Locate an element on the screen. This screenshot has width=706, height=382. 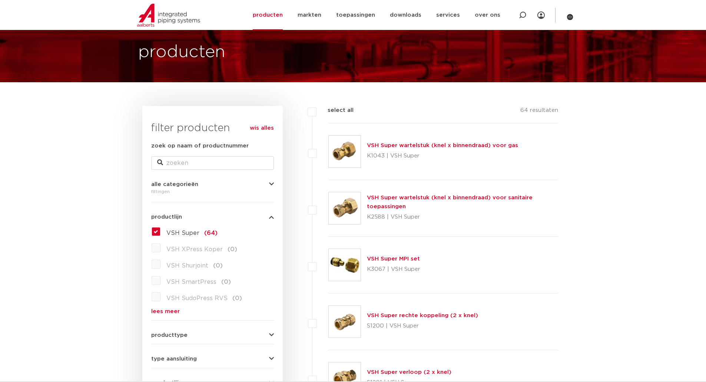
span: VSH Shurjoint is located at coordinates (187, 266).